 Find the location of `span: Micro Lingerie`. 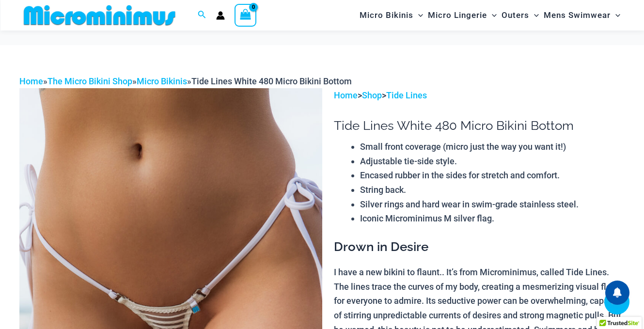

span: Micro Lingerie is located at coordinates (457, 15).